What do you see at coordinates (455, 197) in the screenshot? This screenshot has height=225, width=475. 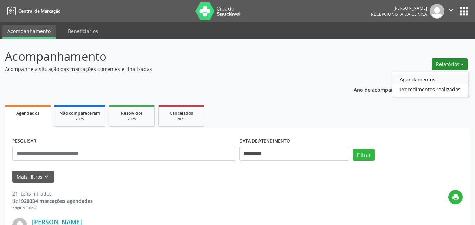 I see `button: print` at bounding box center [455, 197].